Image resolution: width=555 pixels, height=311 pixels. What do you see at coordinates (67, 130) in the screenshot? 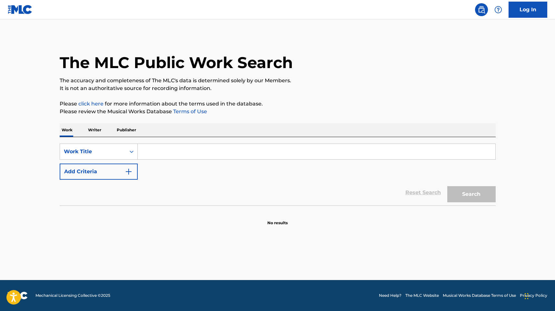
I see `p: Work` at bounding box center [67, 130].